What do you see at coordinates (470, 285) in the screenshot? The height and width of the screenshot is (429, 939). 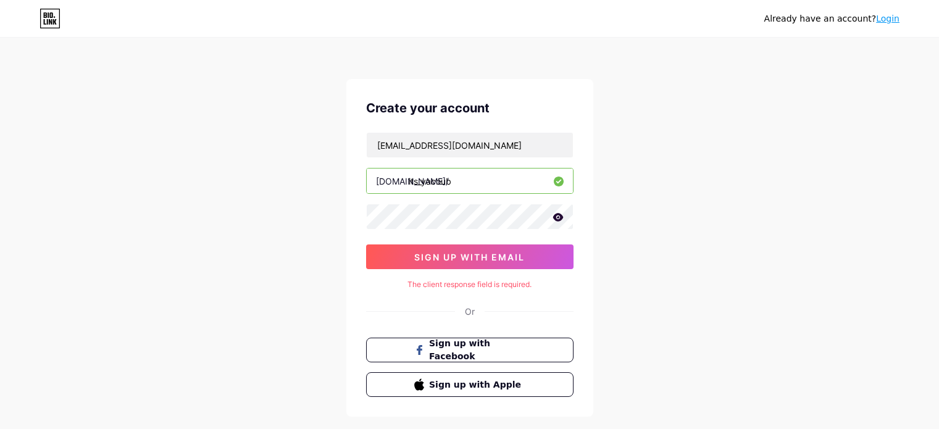 I see `div: The client response field is required.` at bounding box center [470, 285].